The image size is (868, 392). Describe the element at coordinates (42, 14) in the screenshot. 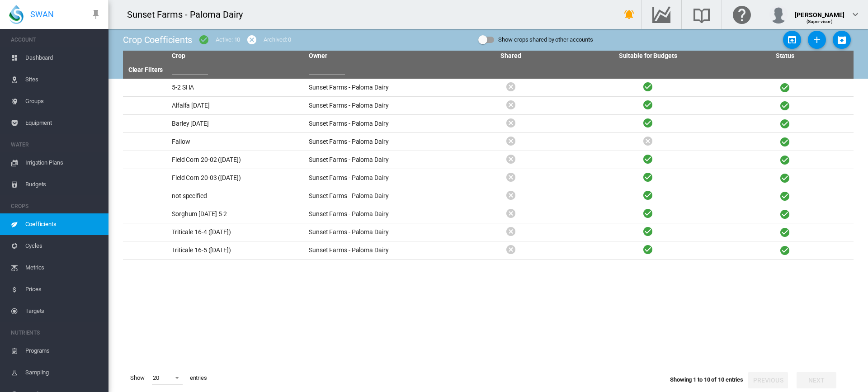

I see `span: SWAN` at that location.